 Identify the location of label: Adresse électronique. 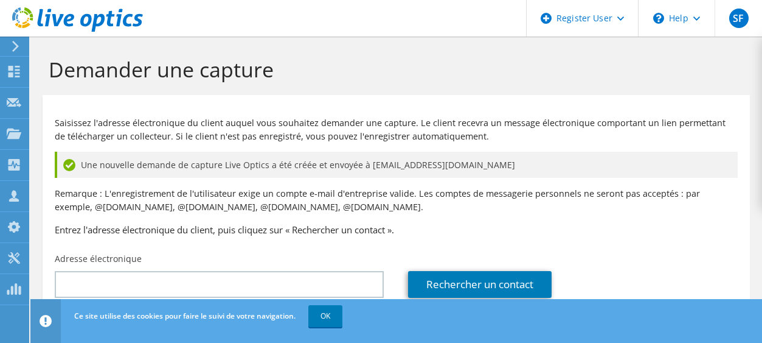
(98, 259).